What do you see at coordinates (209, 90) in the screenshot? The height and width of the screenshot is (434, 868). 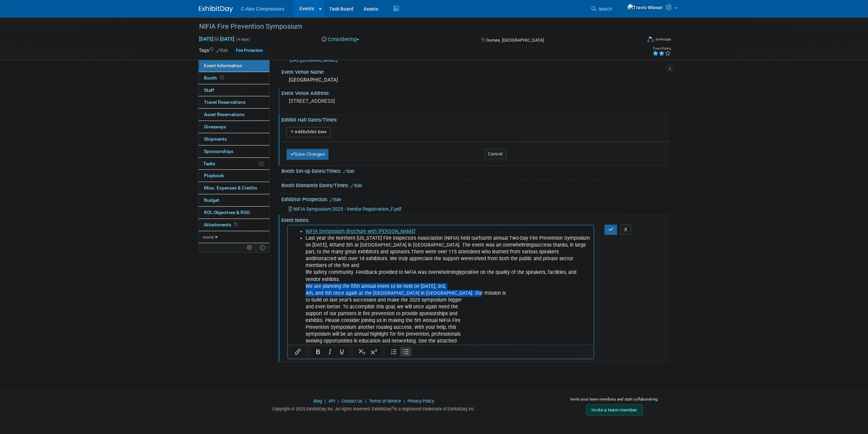 I see `span: Staff` at bounding box center [209, 90].